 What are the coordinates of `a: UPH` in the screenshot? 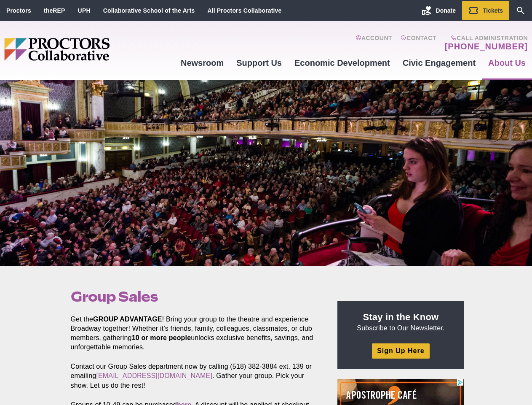 It's located at (85, 10).